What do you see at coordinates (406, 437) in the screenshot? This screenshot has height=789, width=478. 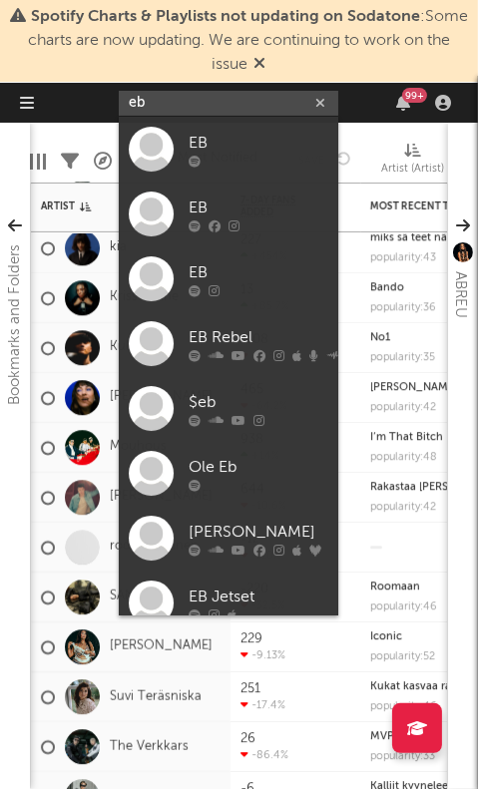 I see `a: I’m That Bitch` at bounding box center [406, 437].